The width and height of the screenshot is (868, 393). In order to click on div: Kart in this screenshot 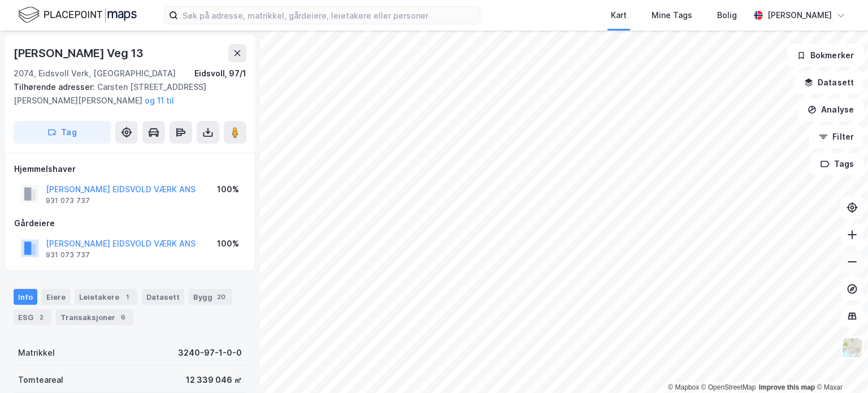, I will do `click(619, 16)`.